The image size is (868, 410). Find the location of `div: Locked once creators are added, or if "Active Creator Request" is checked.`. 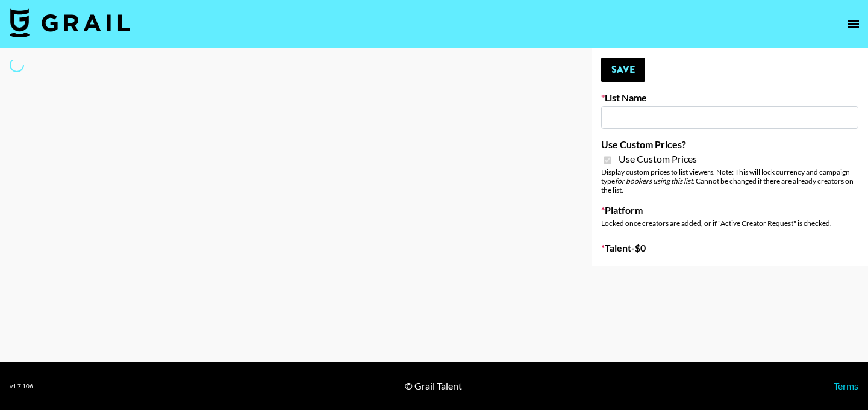

div: Locked once creators are added, or if "Active Creator Request" is checked. is located at coordinates (730, 223).